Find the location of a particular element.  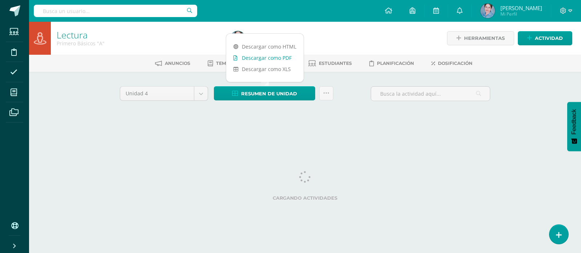

input: Busca un usuario... is located at coordinates (115, 11).